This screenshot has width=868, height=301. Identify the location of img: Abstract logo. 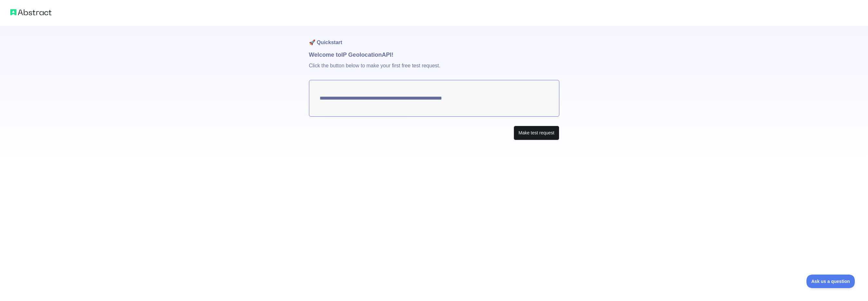
(31, 12).